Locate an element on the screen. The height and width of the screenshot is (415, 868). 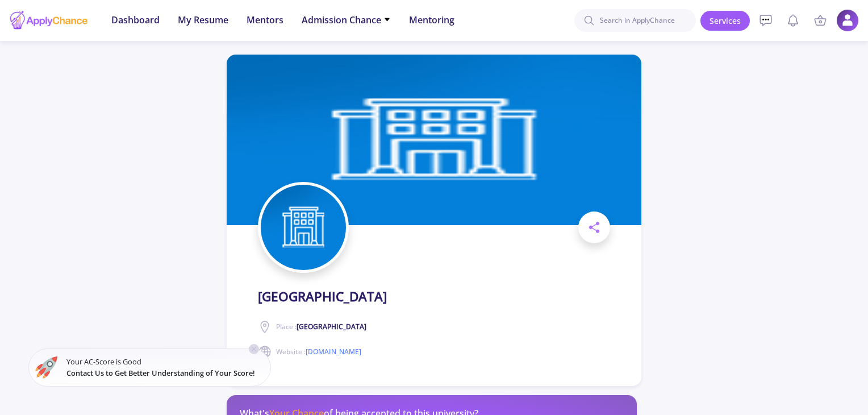
span: My Resume is located at coordinates (203, 20).